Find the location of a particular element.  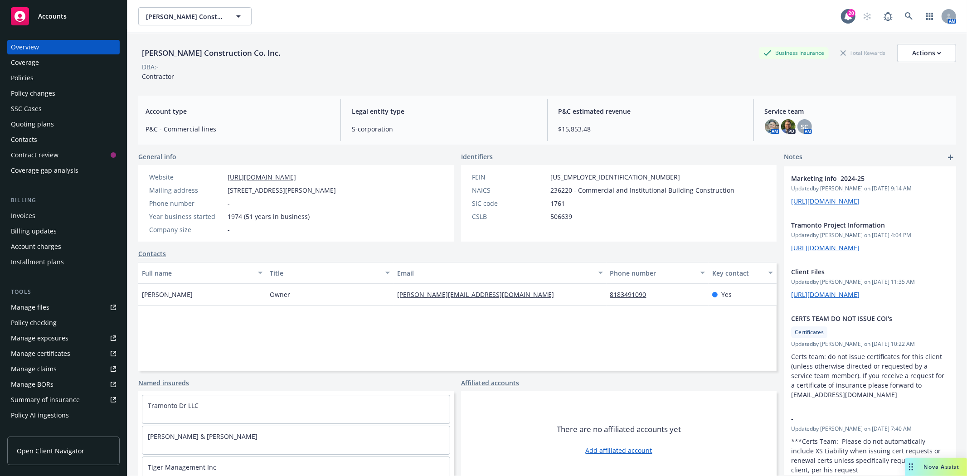

span: P&C estimated revenue is located at coordinates (651, 111).